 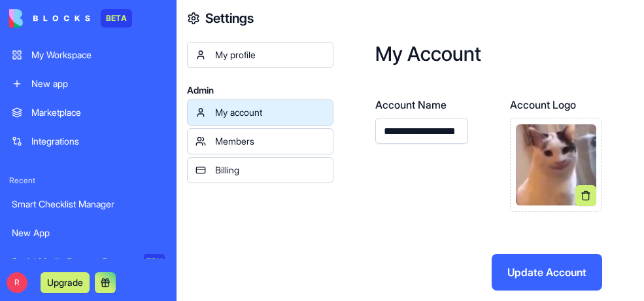 I want to click on a: BETA, so click(x=70, y=18).